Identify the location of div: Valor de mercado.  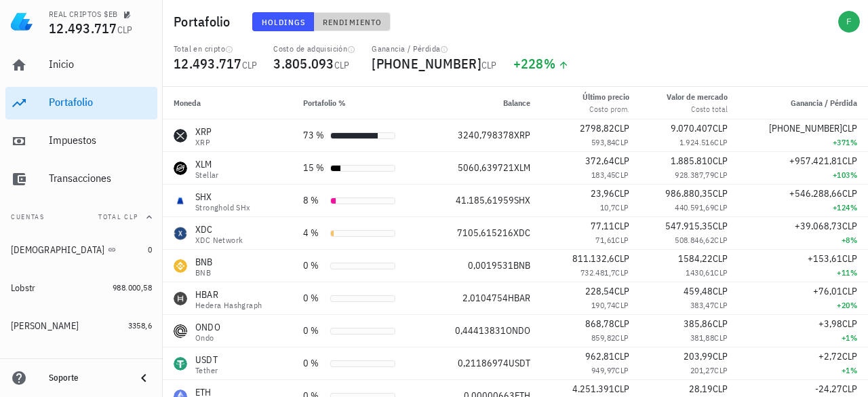
(697, 97).